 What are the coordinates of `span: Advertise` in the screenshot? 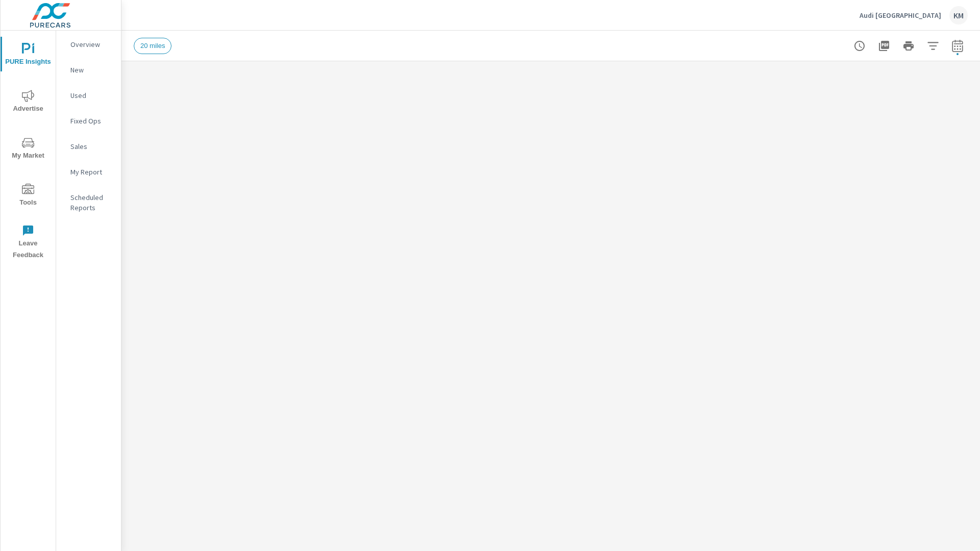 It's located at (28, 102).